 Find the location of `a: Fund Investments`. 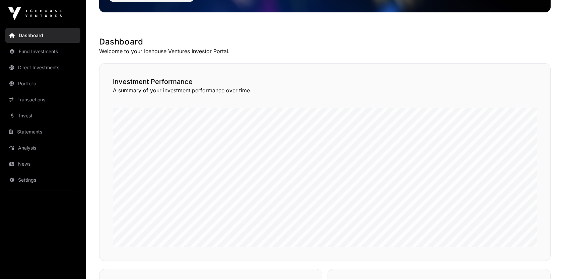

a: Fund Investments is located at coordinates (43, 52).